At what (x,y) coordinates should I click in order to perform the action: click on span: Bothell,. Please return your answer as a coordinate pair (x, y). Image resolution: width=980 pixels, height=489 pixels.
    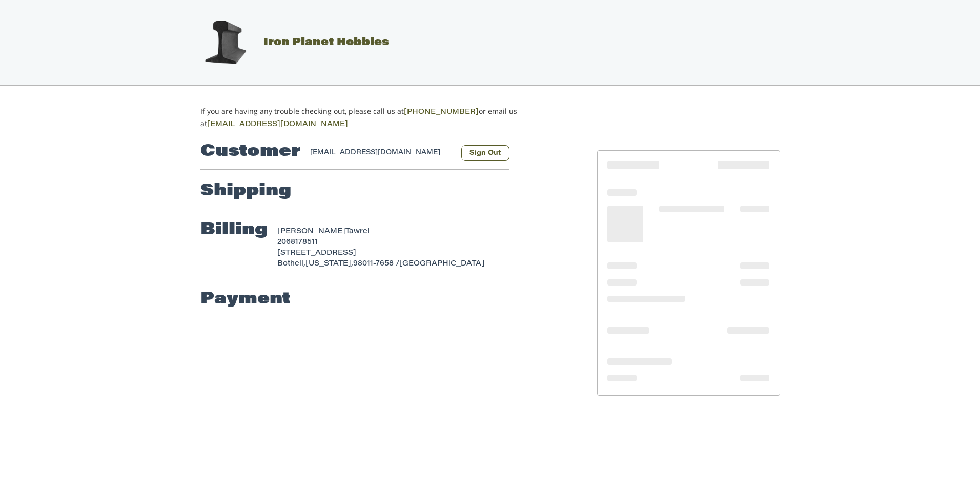
    Looking at the image, I should click on (291, 264).